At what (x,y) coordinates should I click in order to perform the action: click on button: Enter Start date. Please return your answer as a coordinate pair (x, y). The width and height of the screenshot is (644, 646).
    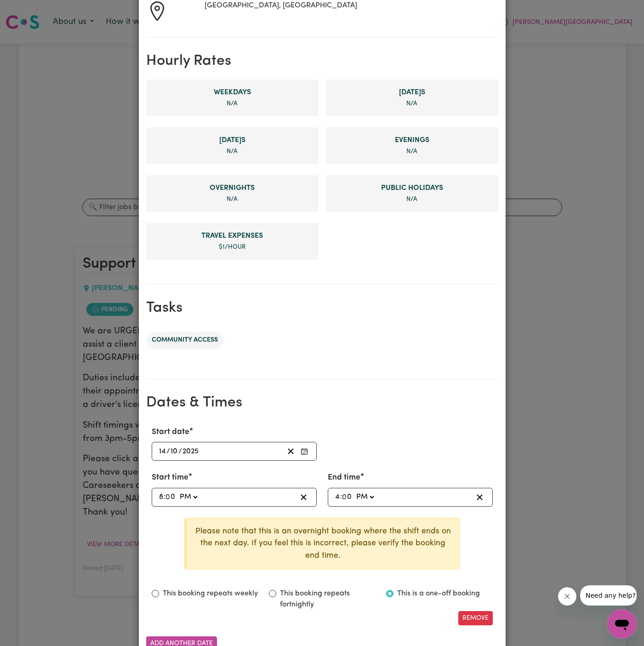
    Looking at the image, I should click on (304, 451).